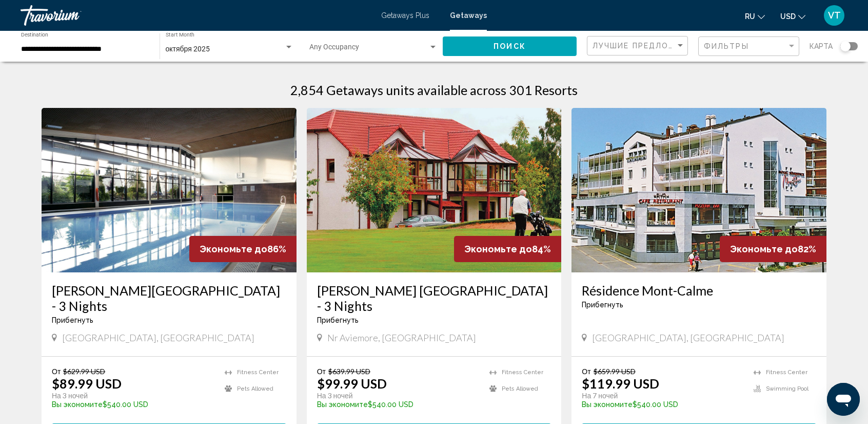  Describe the element at coordinates (509, 46) in the screenshot. I see `button: Поиск` at that location.